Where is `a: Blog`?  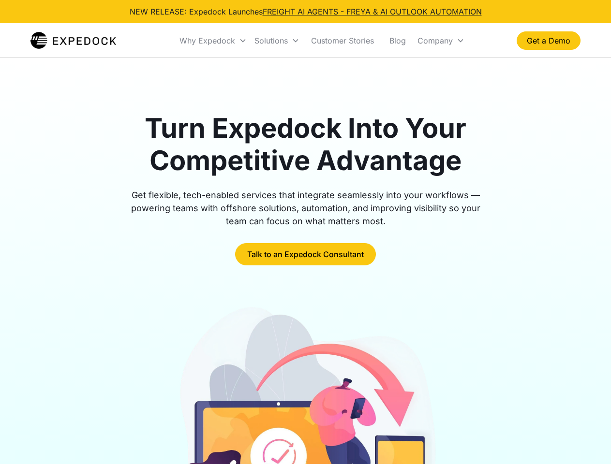 a: Blog is located at coordinates (397, 41).